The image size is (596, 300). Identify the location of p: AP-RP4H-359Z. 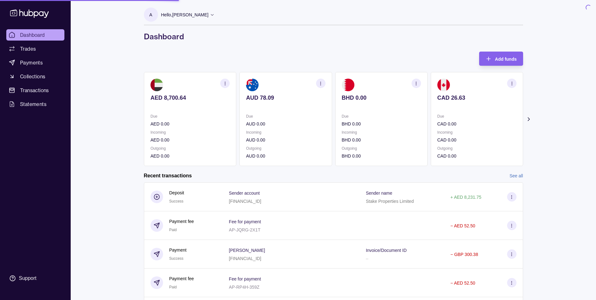
(244, 287).